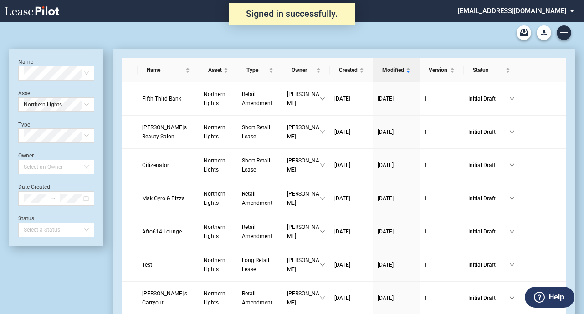 Image resolution: width=584 pixels, height=314 pixels. What do you see at coordinates (155, 165) in the screenshot?
I see `span: Citizenator` at bounding box center [155, 165].